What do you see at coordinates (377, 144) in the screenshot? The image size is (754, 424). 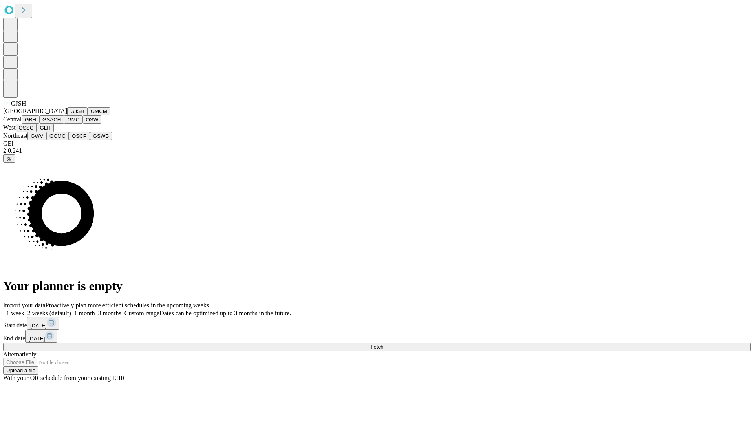 I see `div: GEI` at bounding box center [377, 144].